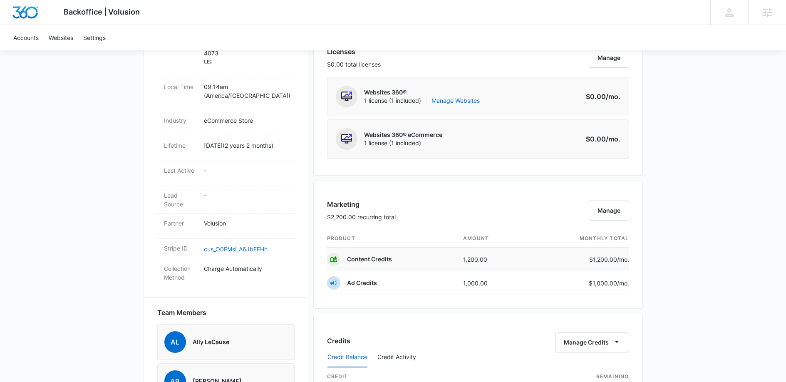 This screenshot has height=382, width=786. I want to click on th: amount, so click(492, 238).